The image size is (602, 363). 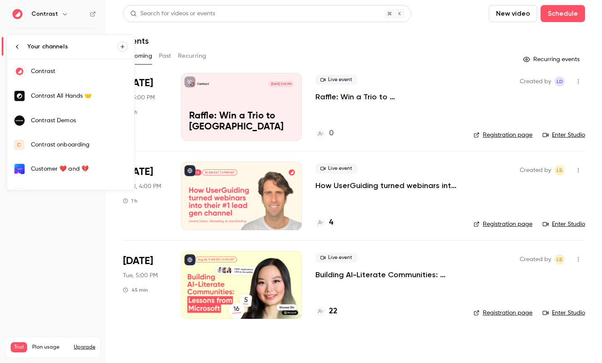 What do you see at coordinates (79, 71) in the screenshot?
I see `div: Contrast` at bounding box center [79, 71].